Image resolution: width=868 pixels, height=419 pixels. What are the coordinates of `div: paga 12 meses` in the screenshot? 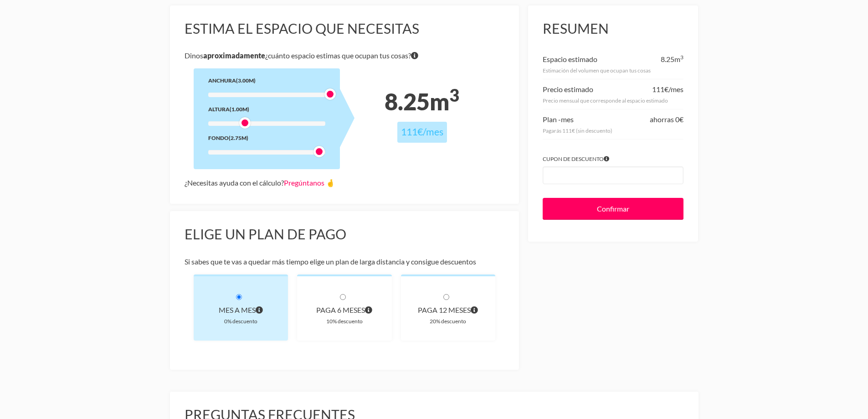 It's located at (448, 310).